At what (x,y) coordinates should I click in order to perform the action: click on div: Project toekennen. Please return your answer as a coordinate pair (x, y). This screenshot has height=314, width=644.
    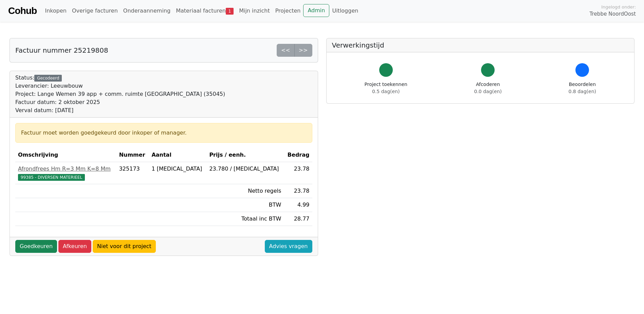
    Looking at the image, I should click on (386, 88).